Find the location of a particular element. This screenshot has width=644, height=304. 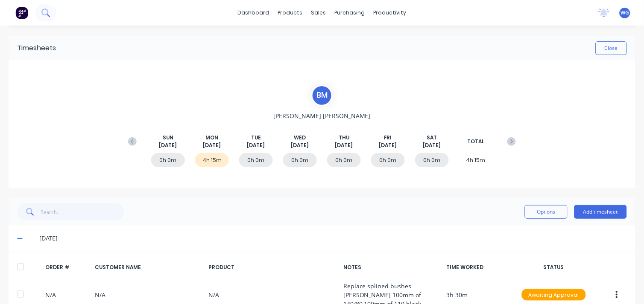

span: FRI is located at coordinates (387, 138).